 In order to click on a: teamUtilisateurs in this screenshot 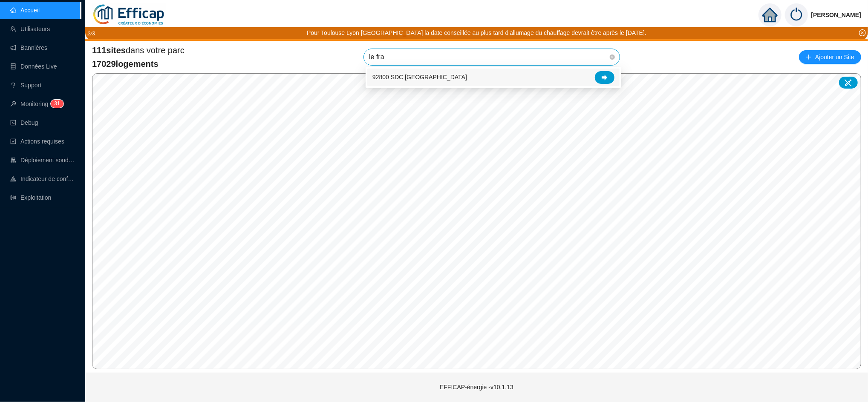, I will do `click(30, 29)`.